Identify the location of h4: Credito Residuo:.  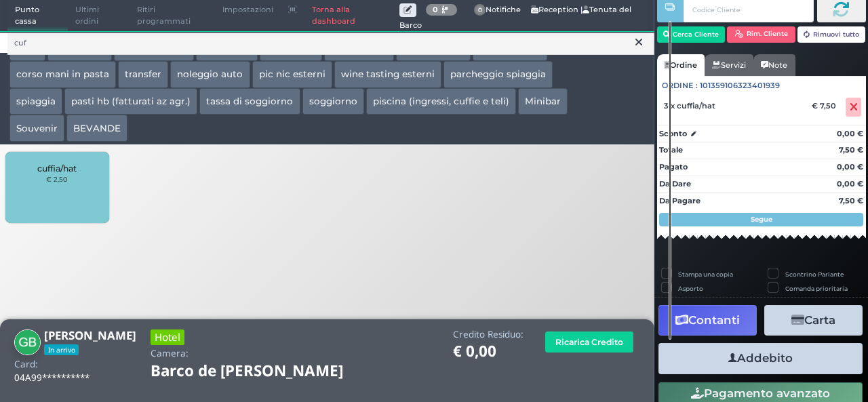
(488, 334).